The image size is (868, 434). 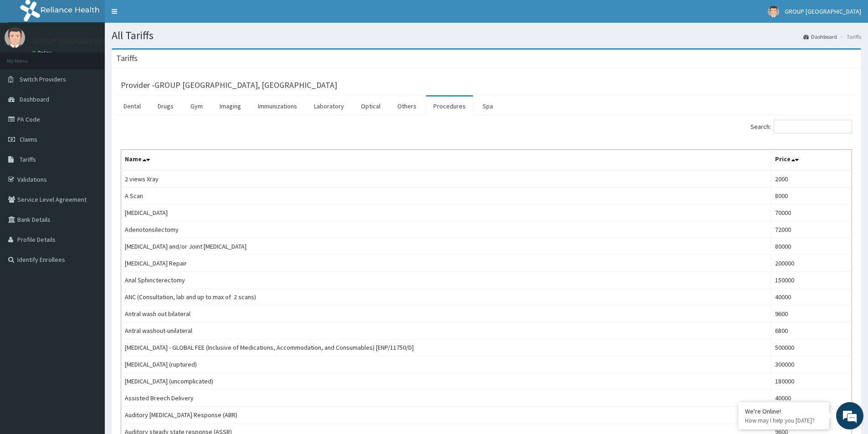 I want to click on a: Imaging, so click(x=230, y=106).